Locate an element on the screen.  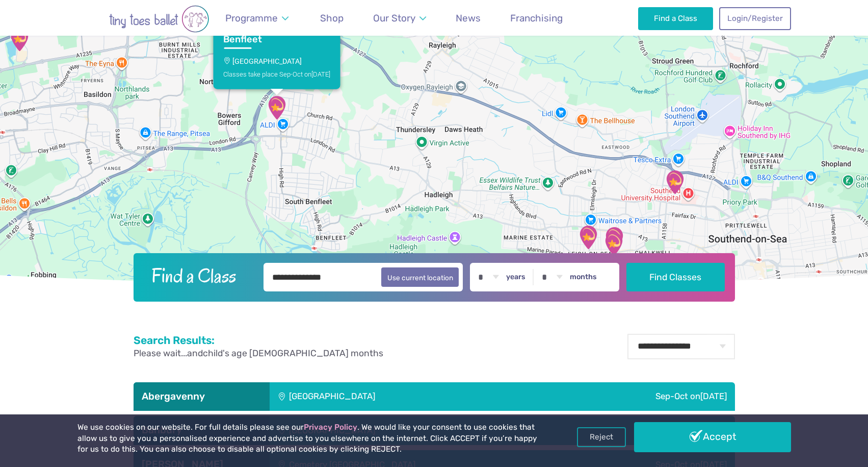
h3: Abergavenny is located at coordinates (201, 397).